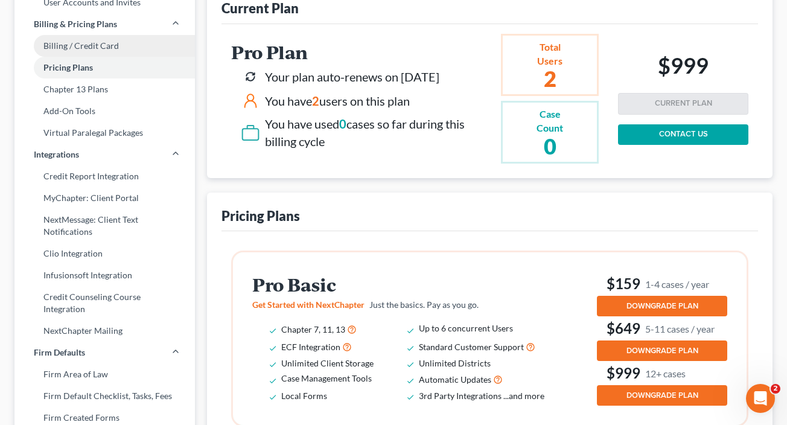 The width and height of the screenshot is (787, 425). What do you see at coordinates (662, 373) in the screenshot?
I see `h3: $999` at bounding box center [662, 373].